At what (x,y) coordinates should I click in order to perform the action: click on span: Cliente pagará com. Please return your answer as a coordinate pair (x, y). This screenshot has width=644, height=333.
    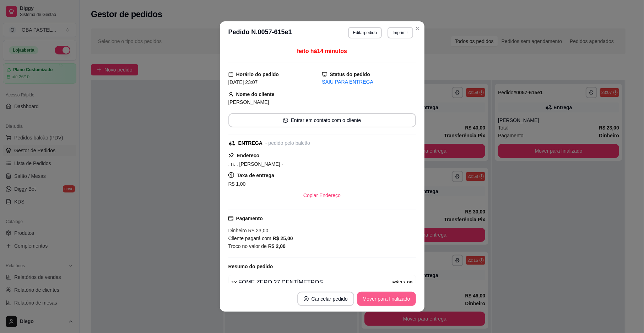
    Looking at the image, I should click on (250, 238).